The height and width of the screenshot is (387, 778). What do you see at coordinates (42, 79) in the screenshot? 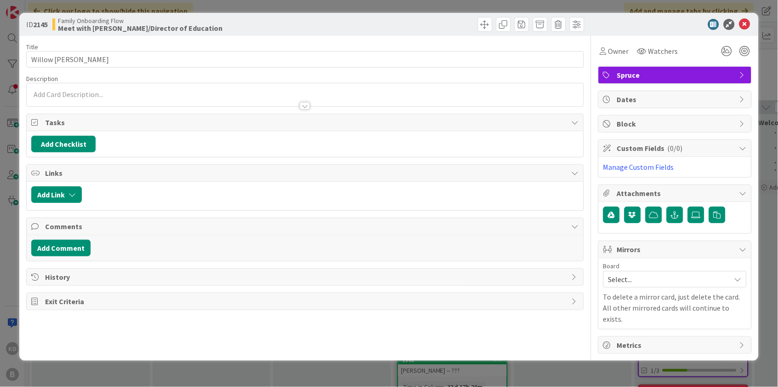
I see `span: Description` at bounding box center [42, 79].